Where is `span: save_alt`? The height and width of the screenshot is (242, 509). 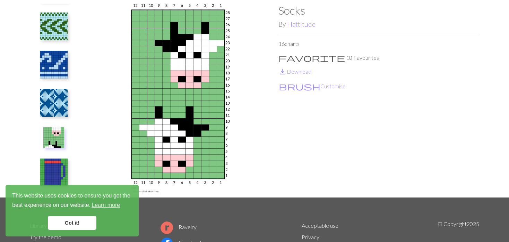
span: save_alt is located at coordinates (283, 71).